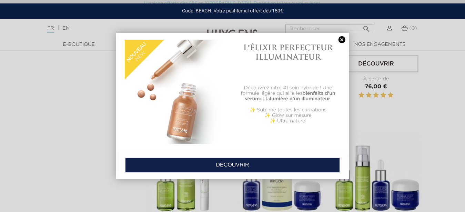  Describe the element at coordinates (288, 121) in the screenshot. I see `p: ✨ Ultra naturel` at that location.